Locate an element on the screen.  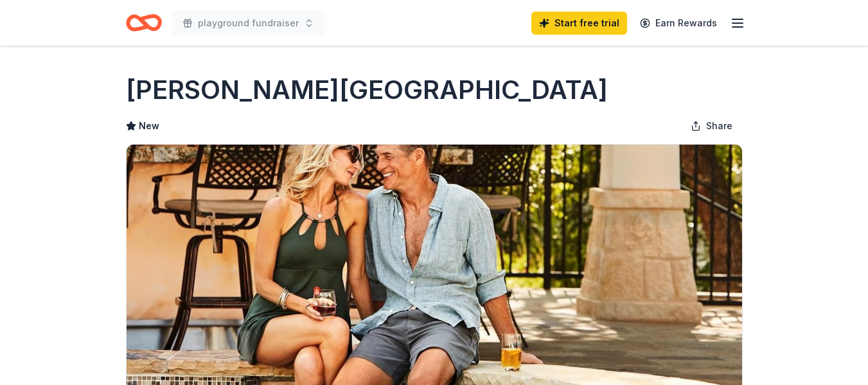
button: Share is located at coordinates (711, 126).